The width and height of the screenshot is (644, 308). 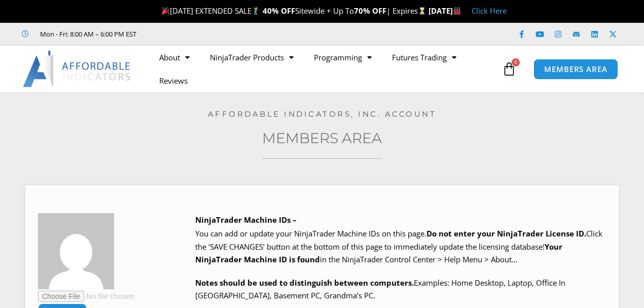 I want to click on b: NinjaTrader Machine IDs –, so click(x=246, y=220).